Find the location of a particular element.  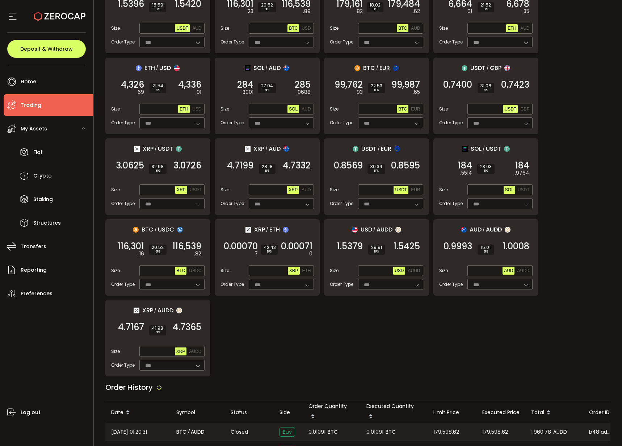

span: 179,598.62 is located at coordinates (495, 432).